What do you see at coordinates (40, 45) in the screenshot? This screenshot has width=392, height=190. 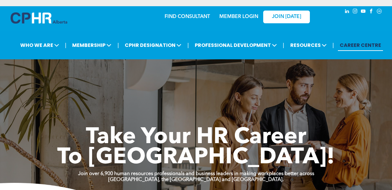 I see `span: WHO WE ARE` at bounding box center [40, 45].